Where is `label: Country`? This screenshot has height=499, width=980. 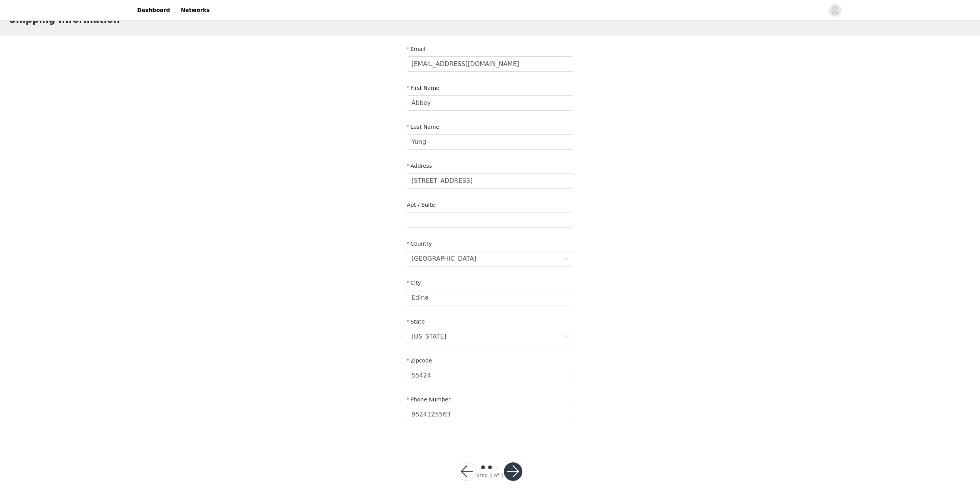
label: Country is located at coordinates (419, 244).